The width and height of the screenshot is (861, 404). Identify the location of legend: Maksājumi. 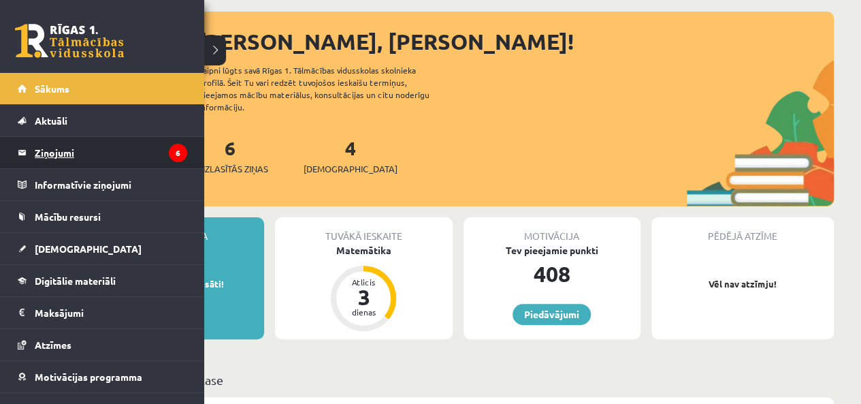
(111, 313).